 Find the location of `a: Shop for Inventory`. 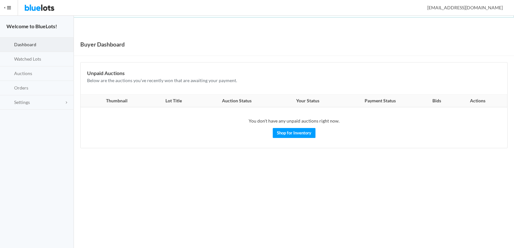

a: Shop for Inventory is located at coordinates (294, 133).